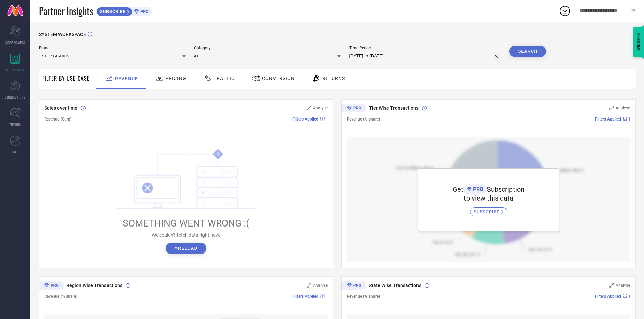  I want to click on a: SUBSCRIBEPRO, so click(124, 11).